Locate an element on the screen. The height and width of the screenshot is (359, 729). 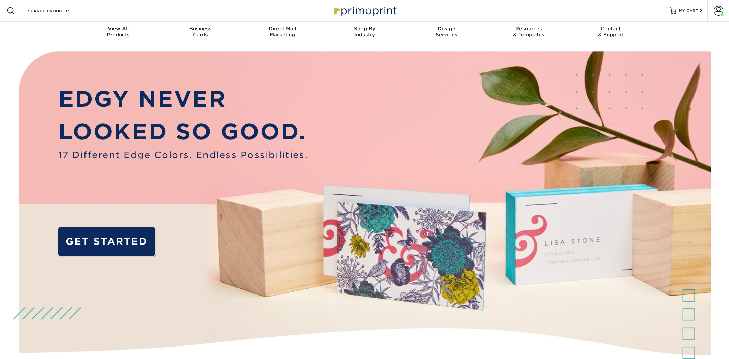
span: View All is located at coordinates (118, 29).